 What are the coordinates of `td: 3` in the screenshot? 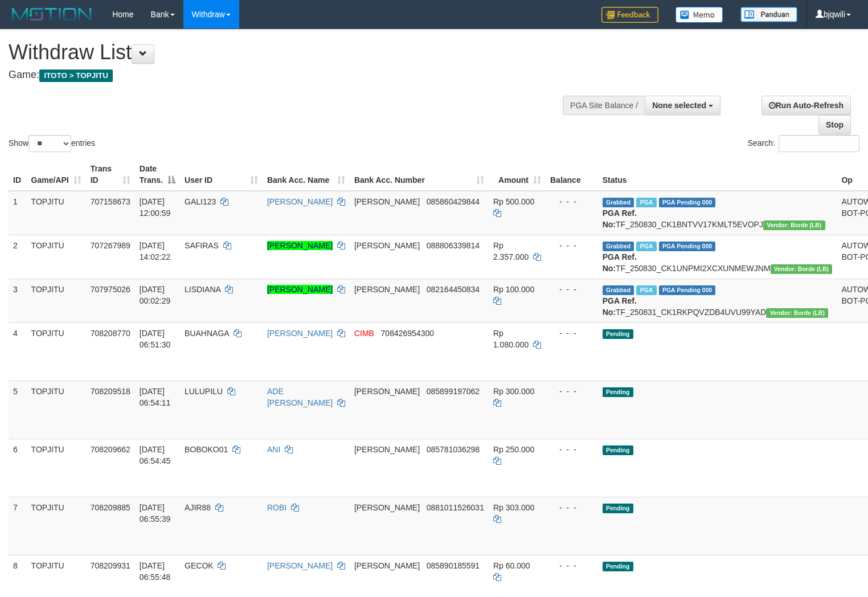 It's located at (18, 301).